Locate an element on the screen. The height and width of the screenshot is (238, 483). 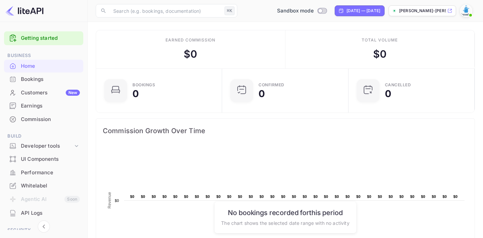
input: Search (e.g. bookings, documentation) is located at coordinates (166, 11).